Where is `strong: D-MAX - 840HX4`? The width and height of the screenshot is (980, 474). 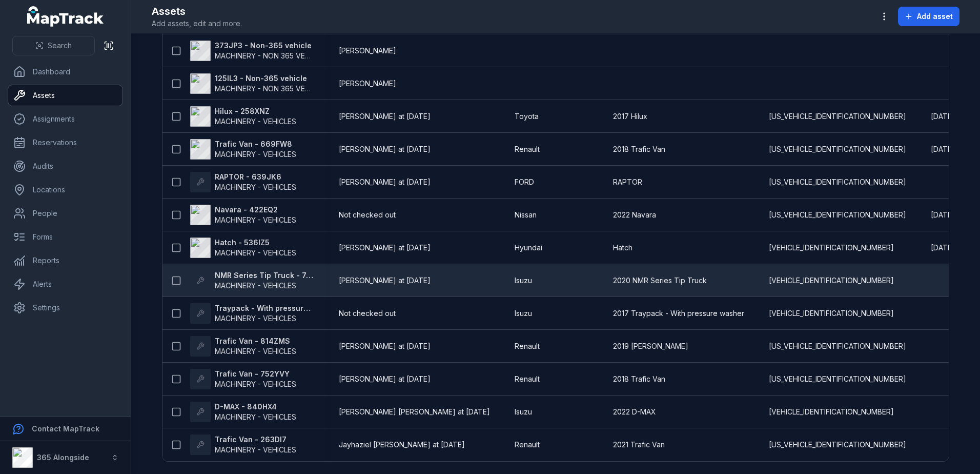 strong: D-MAX - 840HX4 is located at coordinates (255, 406).